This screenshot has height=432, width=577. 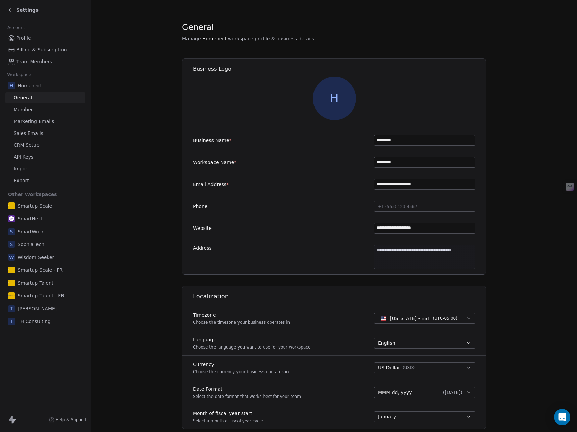 I want to click on span: Marketing Emails, so click(x=34, y=121).